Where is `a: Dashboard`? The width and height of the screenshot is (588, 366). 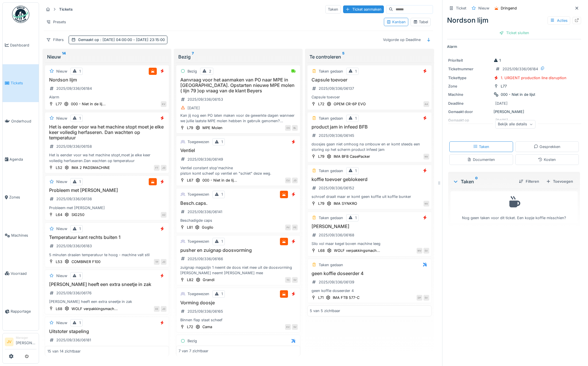 a: Dashboard is located at coordinates (21, 46).